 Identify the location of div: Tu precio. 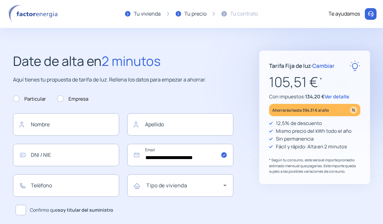
(195, 14).